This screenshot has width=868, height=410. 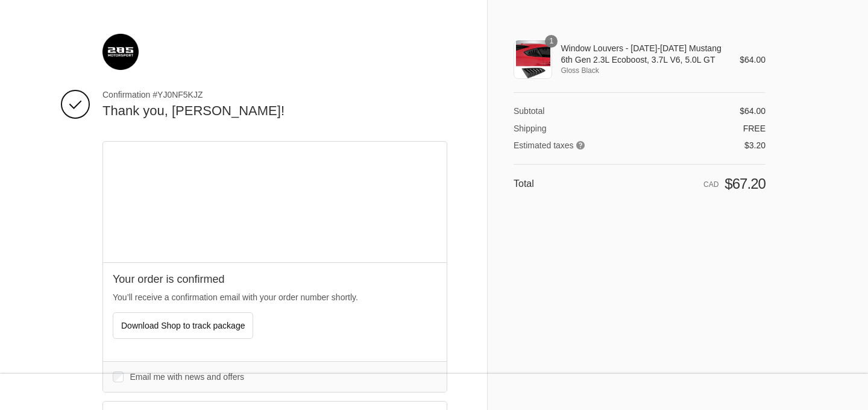 I want to click on p: You’ll receive a confirmation email with your order number shortly., so click(x=275, y=297).